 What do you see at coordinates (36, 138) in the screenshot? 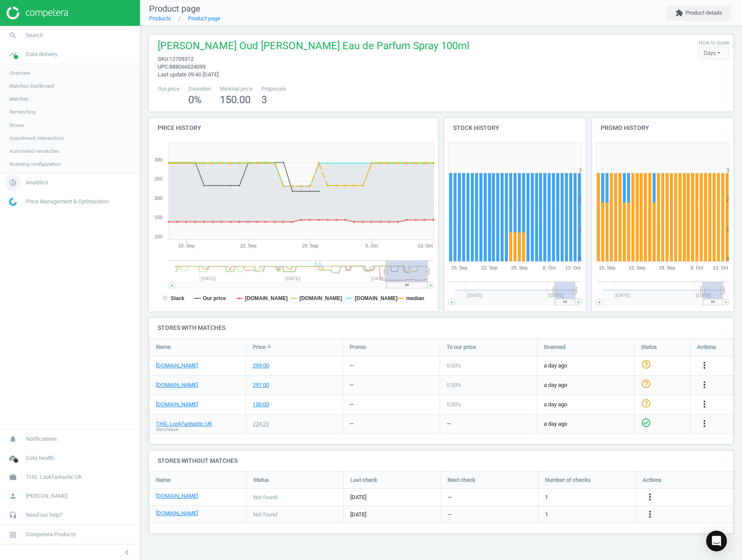
I see `span: Assortment intersection` at bounding box center [36, 138].